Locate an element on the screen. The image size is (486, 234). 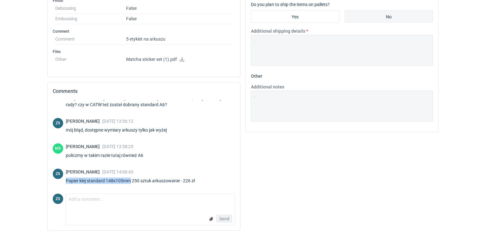
figcaption: MS is located at coordinates (58, 149).